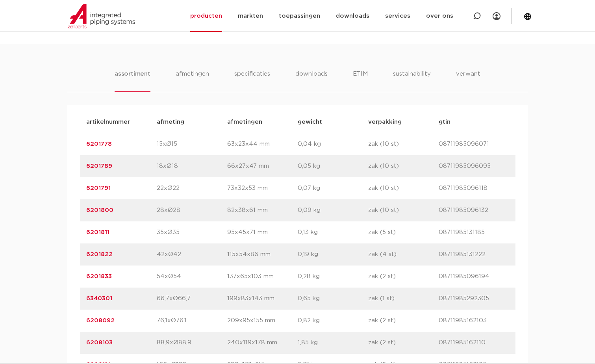  What do you see at coordinates (99, 276) in the screenshot?
I see `a: 6201833` at bounding box center [99, 276].